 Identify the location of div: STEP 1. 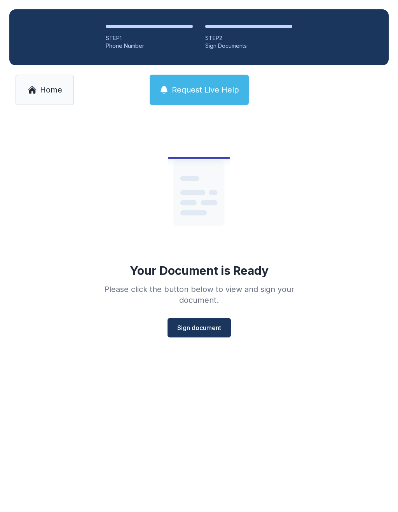
(149, 38).